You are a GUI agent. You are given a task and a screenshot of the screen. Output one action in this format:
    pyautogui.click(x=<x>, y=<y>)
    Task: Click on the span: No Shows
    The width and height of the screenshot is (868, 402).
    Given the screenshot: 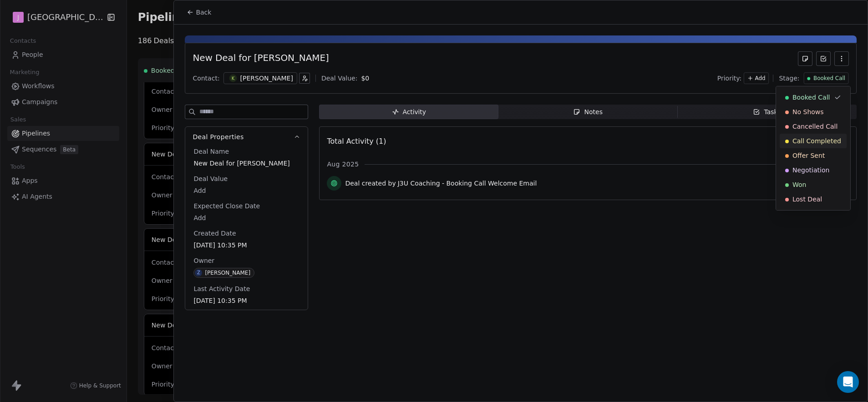 What is the action you would take?
    pyautogui.click(x=808, y=112)
    